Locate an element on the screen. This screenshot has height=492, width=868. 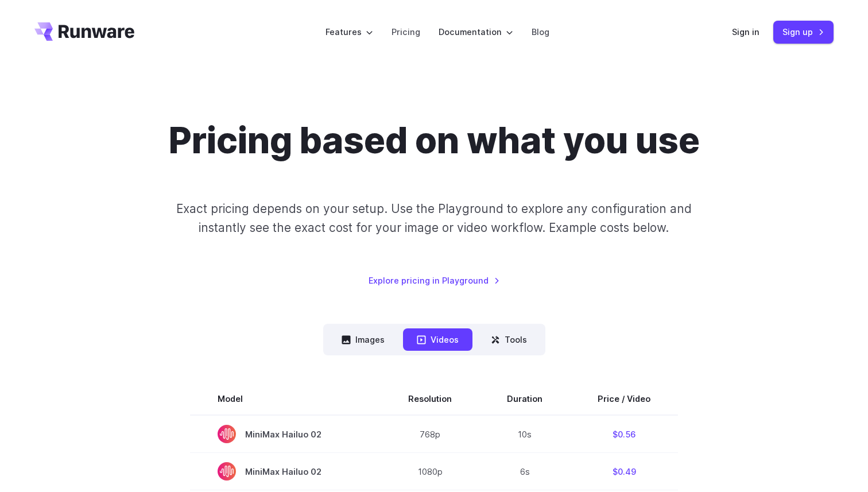
th: Model is located at coordinates (285, 399).